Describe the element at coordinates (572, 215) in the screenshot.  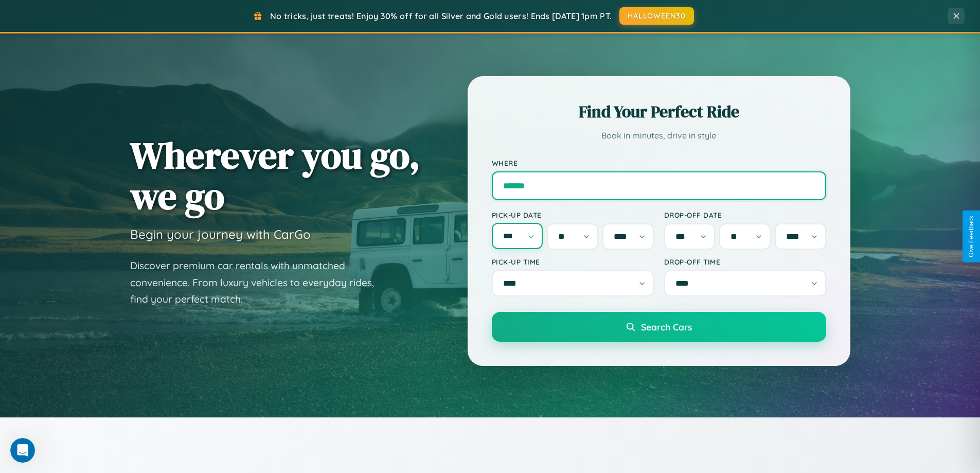
I see `label: Pick-up Date` at that location.